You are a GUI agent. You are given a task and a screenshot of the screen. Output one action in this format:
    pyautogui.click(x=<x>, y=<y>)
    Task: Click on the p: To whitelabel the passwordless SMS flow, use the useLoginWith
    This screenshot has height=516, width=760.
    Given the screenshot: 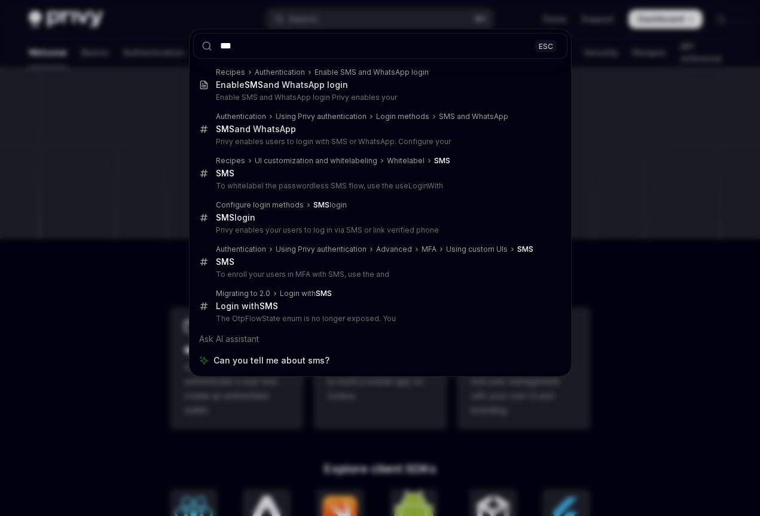 What is the action you would take?
    pyautogui.click(x=379, y=186)
    